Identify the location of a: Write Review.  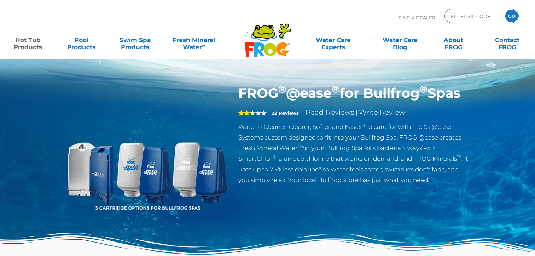
(382, 112).